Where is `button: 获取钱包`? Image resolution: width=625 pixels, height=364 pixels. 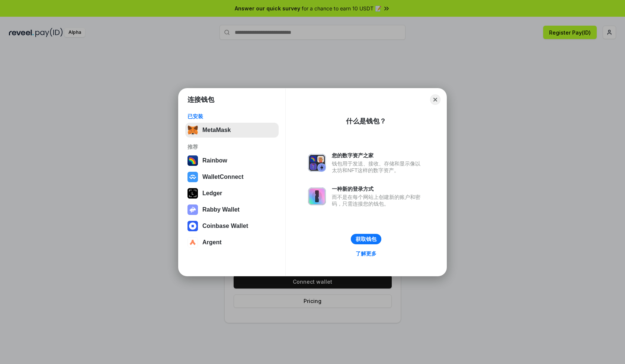 button: 获取钱包 is located at coordinates (366, 239).